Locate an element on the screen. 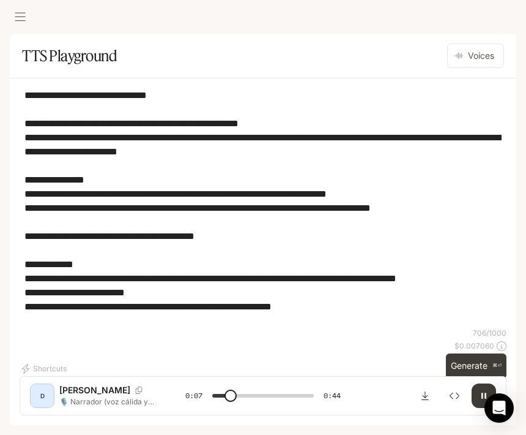  p: 🎙️ Narrador (voz cálida y firme): Bienvenidos a este hermoso tiempo en la presencia de [DEMOGRAPH... is located at coordinates (108, 401).